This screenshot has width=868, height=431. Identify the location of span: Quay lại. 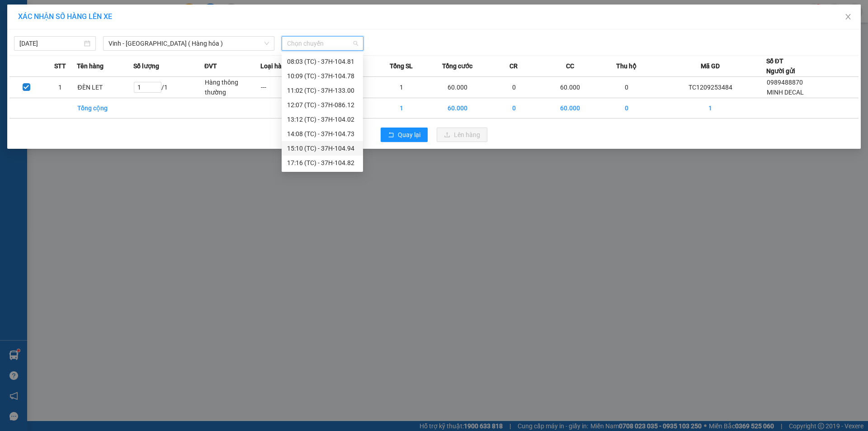
(409, 135).